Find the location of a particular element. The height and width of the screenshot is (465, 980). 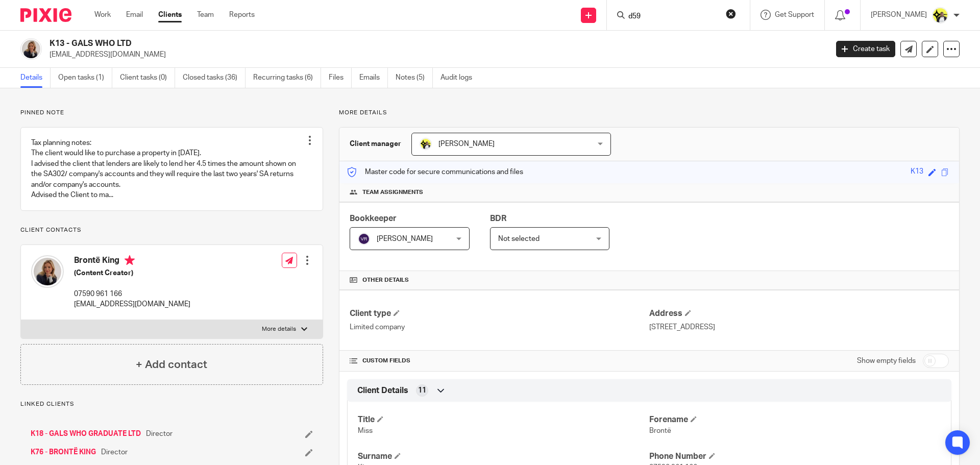

span: Get Support is located at coordinates (795, 14).